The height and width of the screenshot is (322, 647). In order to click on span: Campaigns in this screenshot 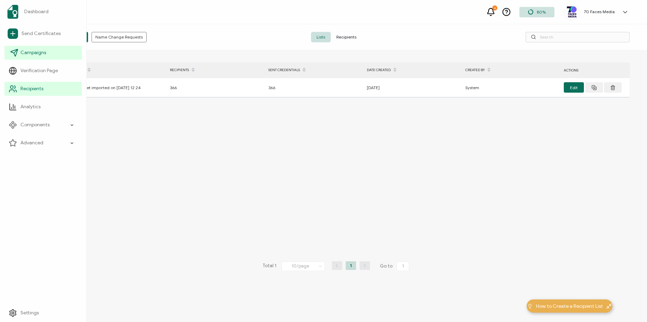, I will do `click(33, 53)`.